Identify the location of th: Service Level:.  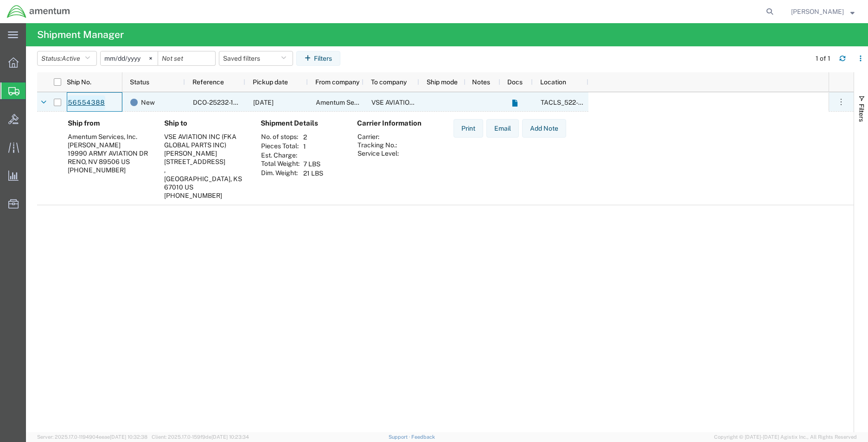
(378, 153).